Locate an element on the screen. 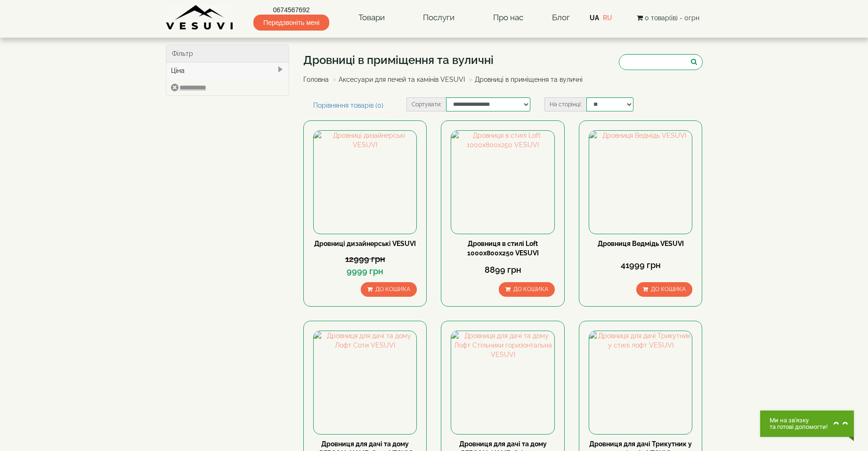  span: Ми на зв'язку is located at coordinates (798, 421).